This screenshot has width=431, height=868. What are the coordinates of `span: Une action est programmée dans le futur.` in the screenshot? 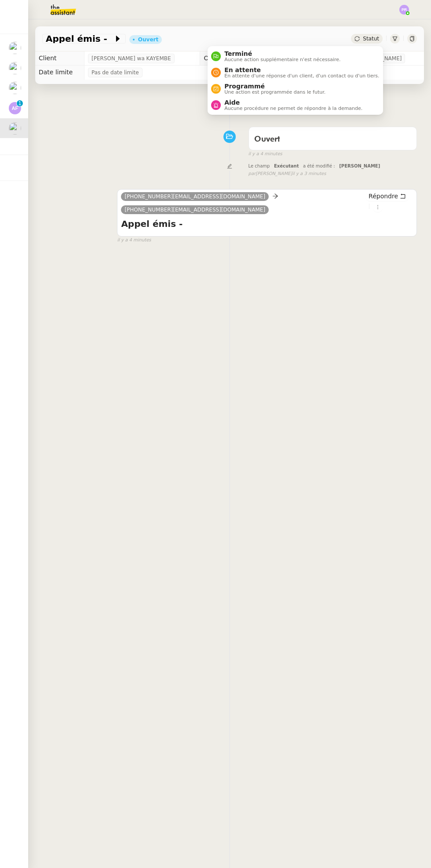 It's located at (275, 92).